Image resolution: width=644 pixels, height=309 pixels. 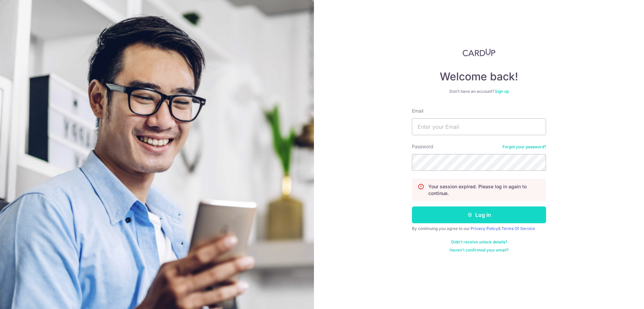 What do you see at coordinates (484, 189) in the screenshot?
I see `p: Your session expired. Please log in again to continue.` at bounding box center [484, 189].